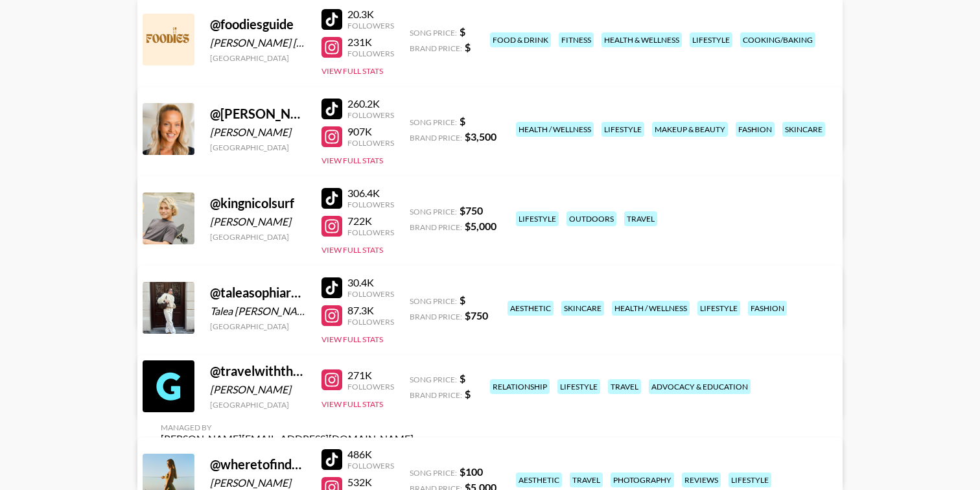  What do you see at coordinates (258, 292) in the screenshot?
I see `div: @ taleasophiarogel` at bounding box center [258, 292].